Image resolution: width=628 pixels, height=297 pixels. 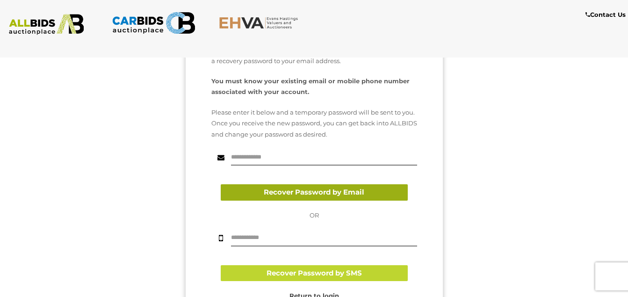 What do you see at coordinates (314, 273) in the screenshot?
I see `button: Recover Password by SMS` at bounding box center [314, 273].